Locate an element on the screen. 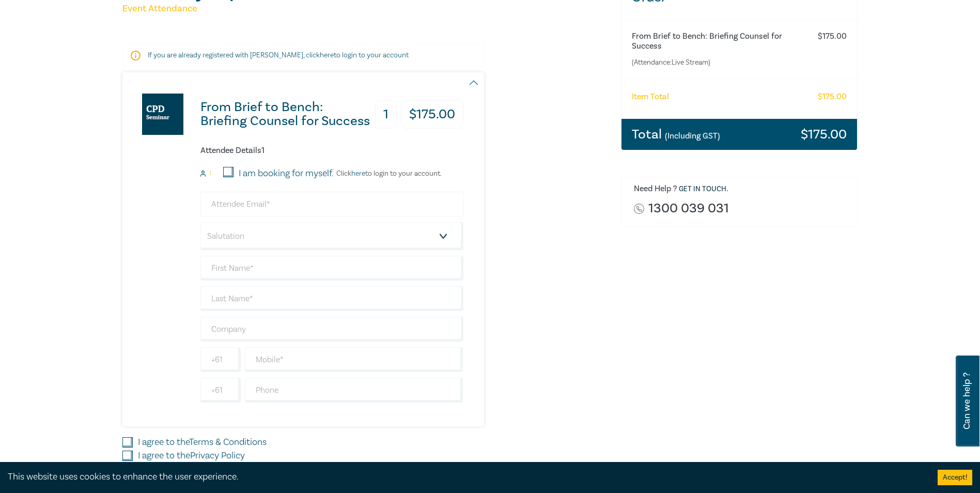 Image resolution: width=980 pixels, height=493 pixels. h6: Need Help ? . is located at coordinates (742, 189).